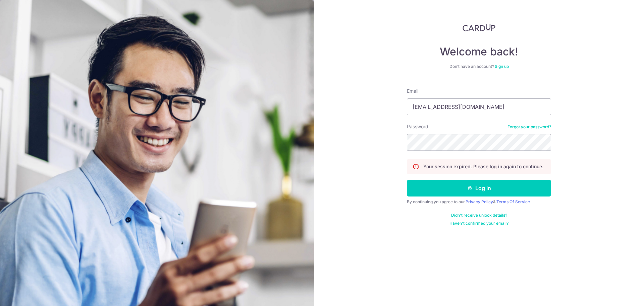 The height and width of the screenshot is (306, 644). Describe the element at coordinates (479, 188) in the screenshot. I see `button: Log in` at that location.